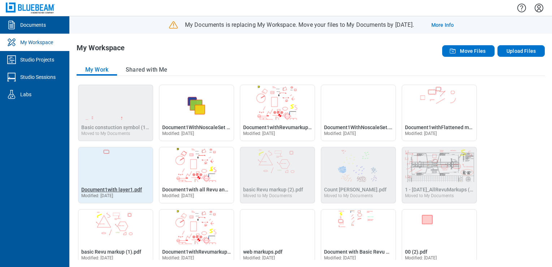 The width and height of the screenshot is (552, 267). Describe the element at coordinates (439, 237) in the screenshot. I see `div: Open 00 (2).pdf in Editor` at that location.